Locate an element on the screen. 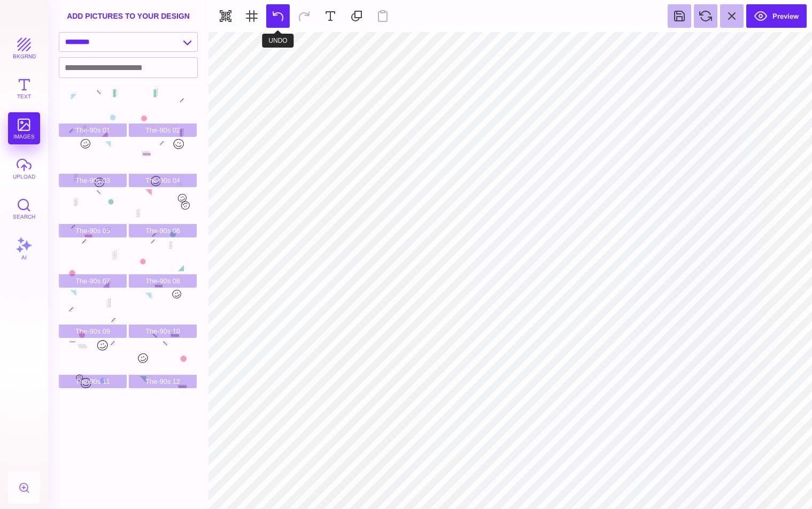  span: The-90s 03 is located at coordinates (92, 180).